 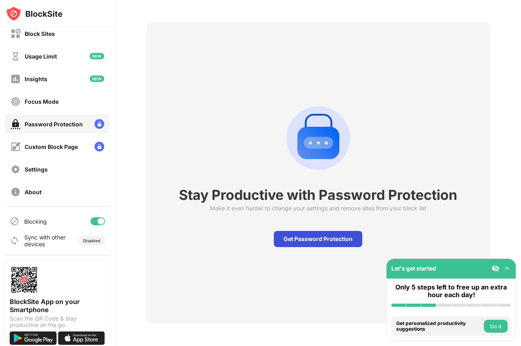 I want to click on div: Block Sites, so click(x=40, y=34).